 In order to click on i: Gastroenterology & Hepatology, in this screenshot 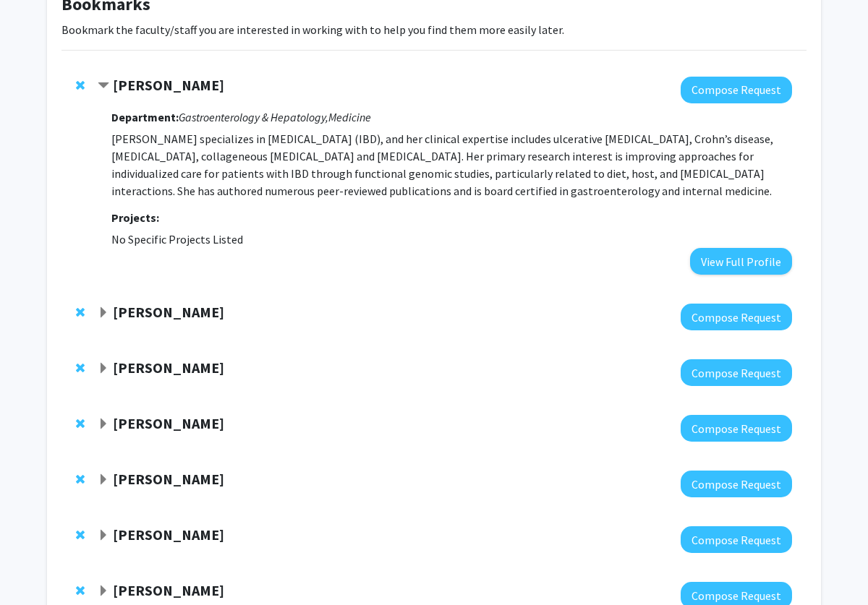, I will do `click(253, 117)`.